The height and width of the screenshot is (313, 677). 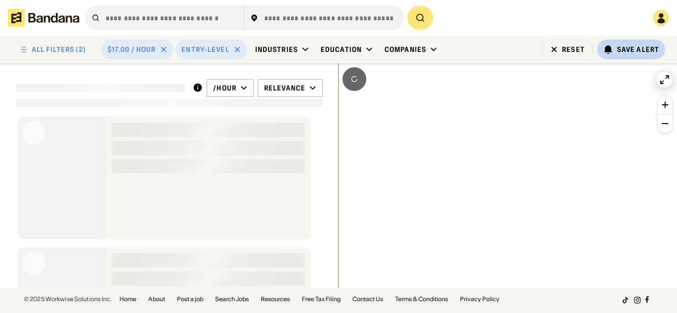 I want to click on div: Companies, so click(x=405, y=50).